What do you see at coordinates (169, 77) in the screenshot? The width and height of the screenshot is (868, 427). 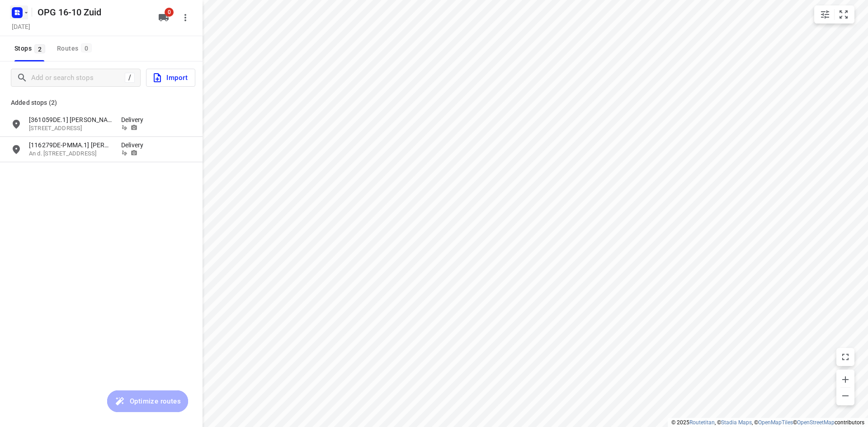 I see `span: Import` at bounding box center [169, 77].